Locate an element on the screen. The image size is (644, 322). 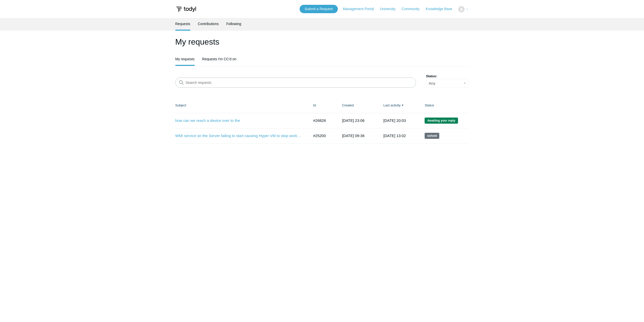
input: Search requests is located at coordinates (295, 83).